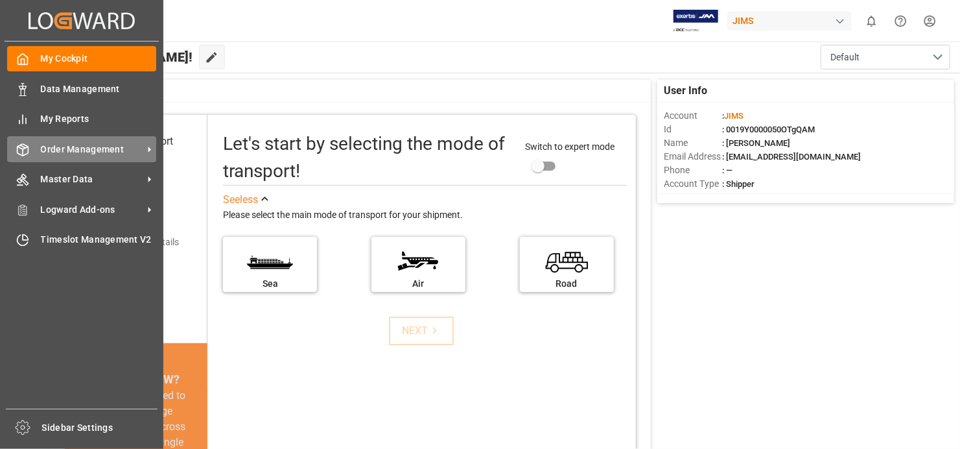 The height and width of the screenshot is (449, 960). What do you see at coordinates (693, 170) in the screenshot?
I see `span: Phone` at bounding box center [693, 170].